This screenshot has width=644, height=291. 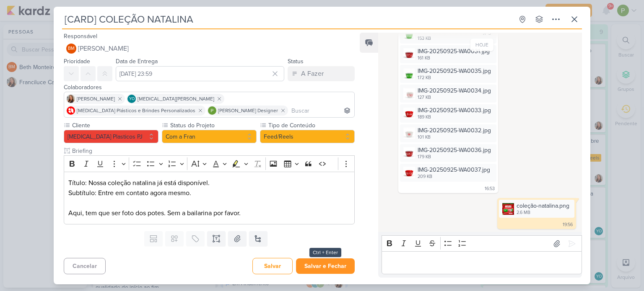 I want to click on img: Allegra Plásticos e Brindes Personalizados, so click(x=71, y=111).